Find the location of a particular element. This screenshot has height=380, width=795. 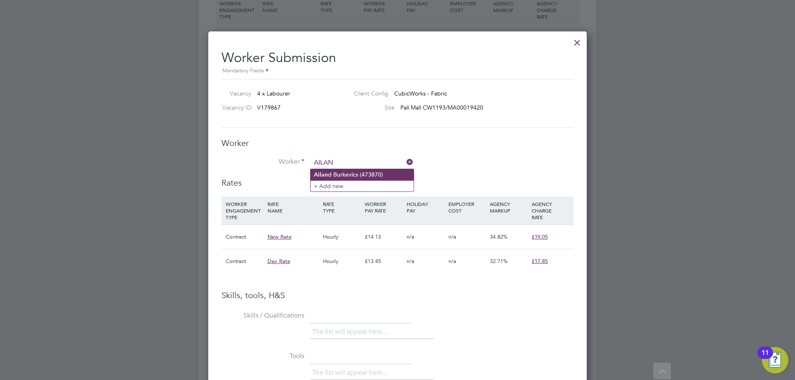

span: Day Rate is located at coordinates (279, 261).